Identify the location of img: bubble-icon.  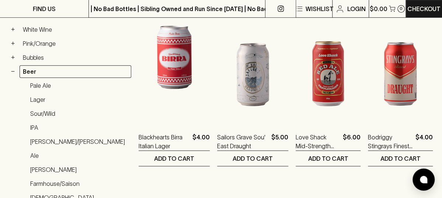
(424, 180).